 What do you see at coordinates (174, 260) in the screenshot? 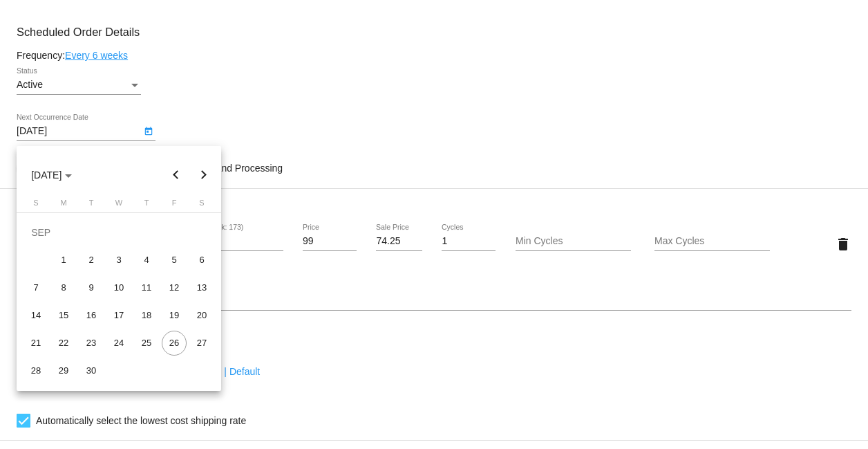
I see `td: September 5, 2025` at bounding box center [174, 260].